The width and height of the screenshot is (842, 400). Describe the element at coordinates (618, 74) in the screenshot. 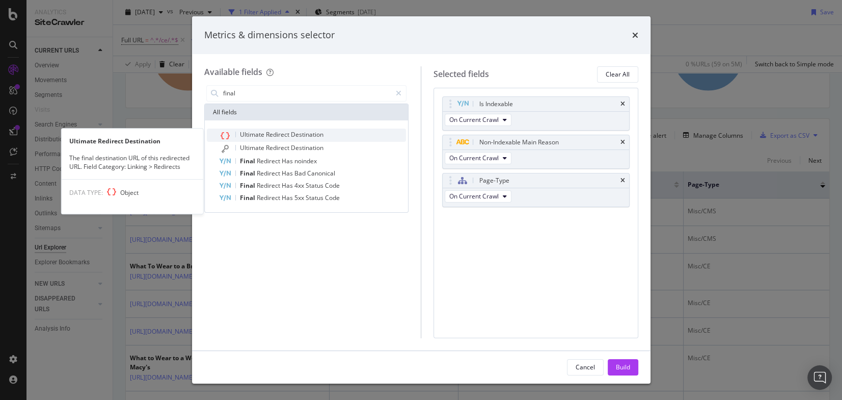

I see `button: Clear All` at that location.